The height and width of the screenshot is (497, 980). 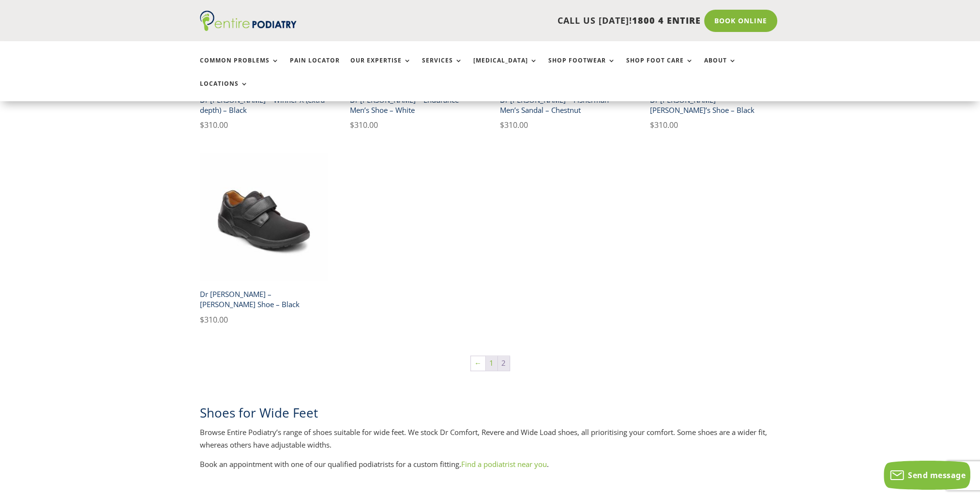 What do you see at coordinates (504, 363) in the screenshot?
I see `span: Page 2` at bounding box center [504, 363].